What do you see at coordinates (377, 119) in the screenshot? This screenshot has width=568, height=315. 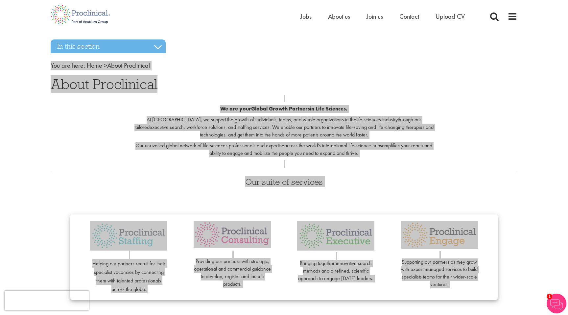 I see `a: life sciences industry` at bounding box center [377, 119].